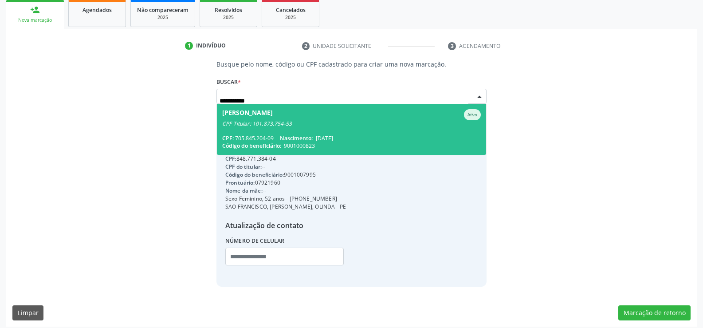 The width and height of the screenshot is (703, 328). I want to click on span: Agendados, so click(97, 10).